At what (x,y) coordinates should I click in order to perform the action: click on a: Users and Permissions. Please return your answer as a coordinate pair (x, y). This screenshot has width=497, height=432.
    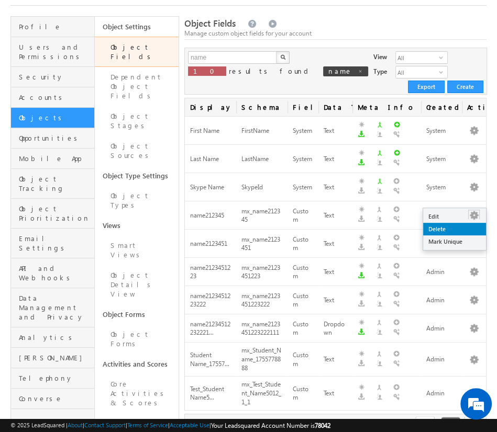
    Looking at the image, I should click on (52, 52).